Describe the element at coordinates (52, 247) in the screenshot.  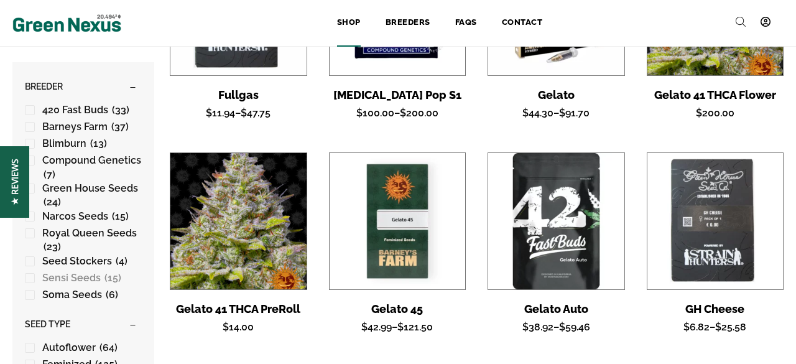
I see `span: (23)` at that location.